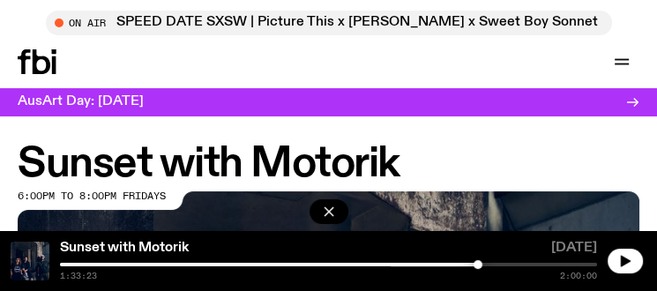 This screenshot has height=291, width=657. What do you see at coordinates (579, 276) in the screenshot?
I see `span: 2:00:00` at bounding box center [579, 276].